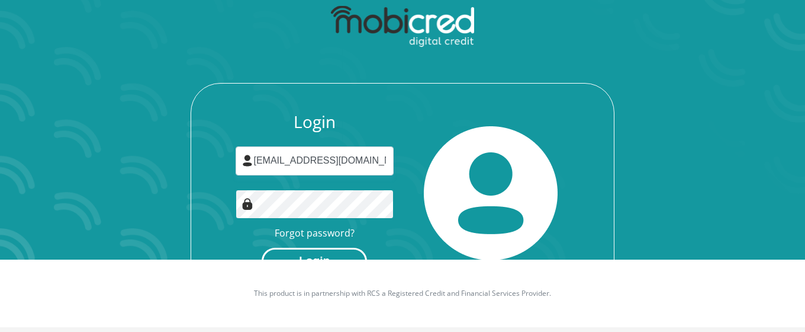  Describe the element at coordinates (314, 260) in the screenshot. I see `button: Login` at that location.